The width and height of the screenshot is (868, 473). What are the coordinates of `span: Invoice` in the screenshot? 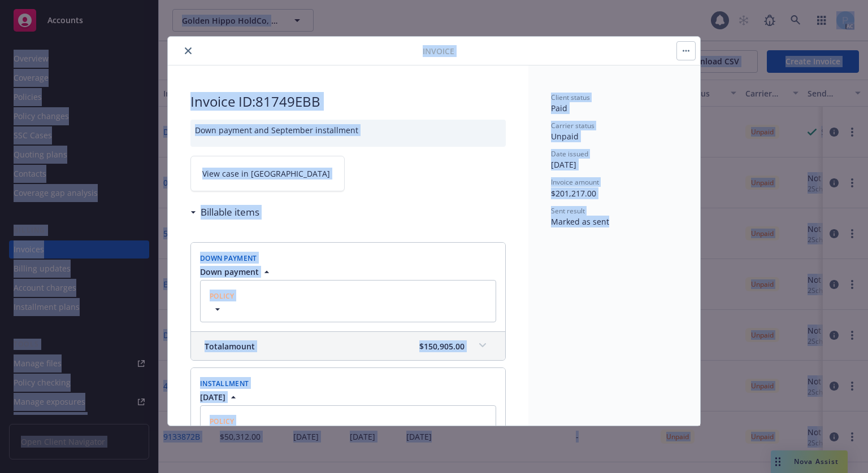 It's located at (439, 51).